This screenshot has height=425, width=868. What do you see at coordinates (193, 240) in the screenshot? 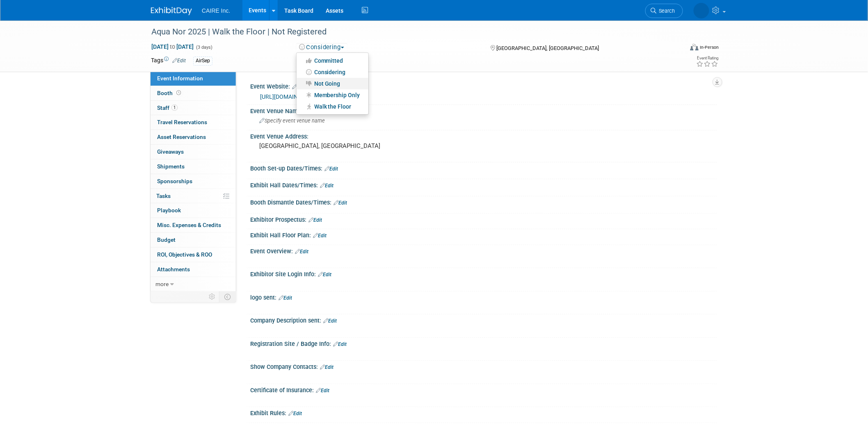
I see `a: Budget` at bounding box center [193, 240].